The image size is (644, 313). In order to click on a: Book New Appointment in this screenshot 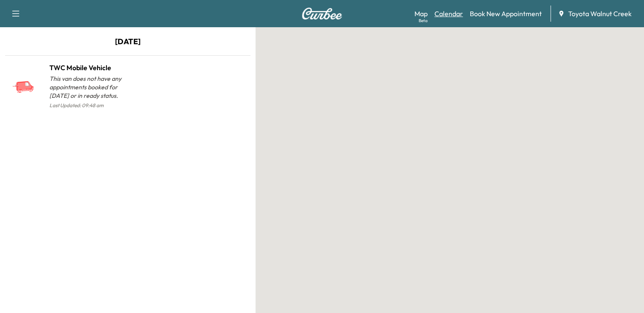, I will do `click(506, 14)`.